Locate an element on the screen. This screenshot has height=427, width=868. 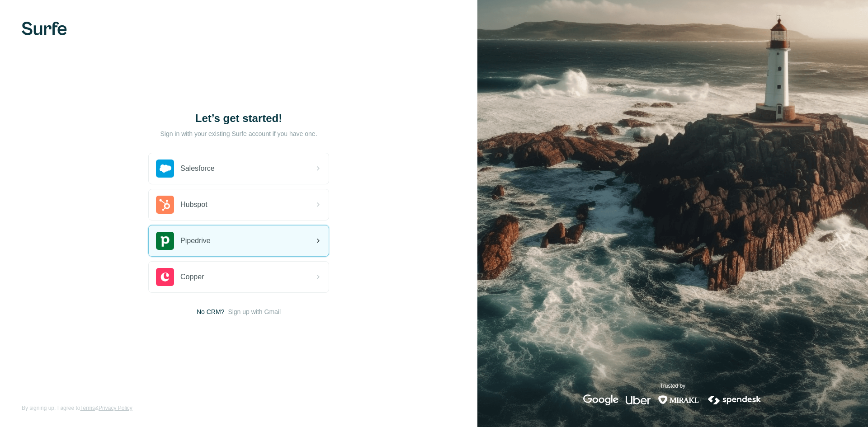
img: salesforce's logo is located at coordinates (165, 168).